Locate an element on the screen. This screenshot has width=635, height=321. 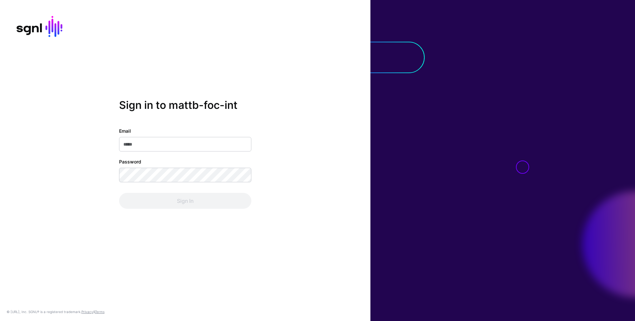
h2: Sign in to mattb-foc-int is located at coordinates (185, 105).